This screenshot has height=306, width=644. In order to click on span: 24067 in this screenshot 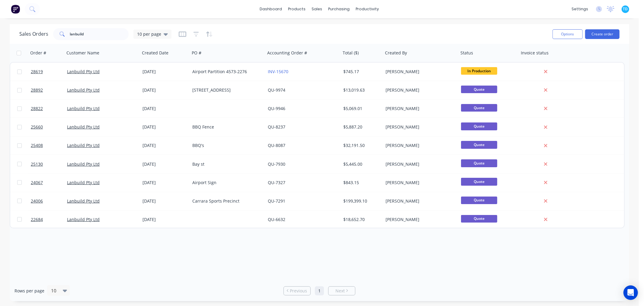, I will do `click(37, 183)`.